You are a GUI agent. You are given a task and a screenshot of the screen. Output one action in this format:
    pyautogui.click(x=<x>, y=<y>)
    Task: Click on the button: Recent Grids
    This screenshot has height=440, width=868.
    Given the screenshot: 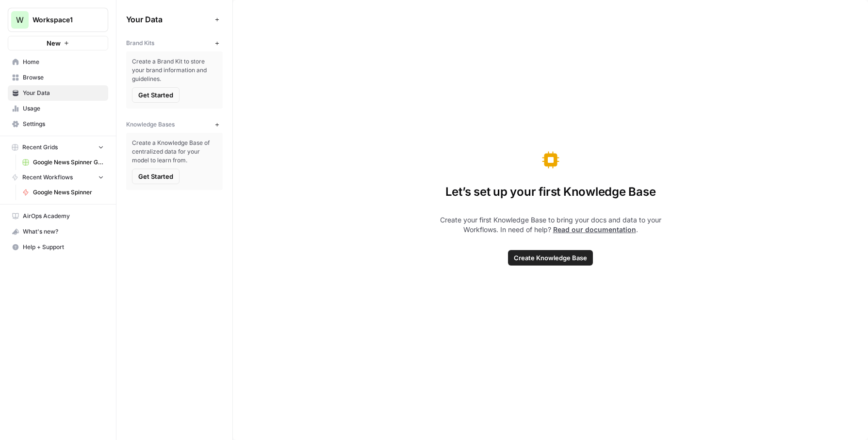 What is the action you would take?
    pyautogui.click(x=58, y=148)
    